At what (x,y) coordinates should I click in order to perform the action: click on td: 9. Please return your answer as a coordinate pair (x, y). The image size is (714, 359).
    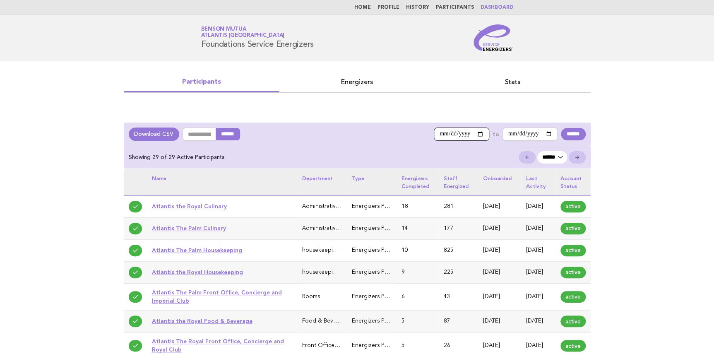
    Looking at the image, I should click on (418, 272).